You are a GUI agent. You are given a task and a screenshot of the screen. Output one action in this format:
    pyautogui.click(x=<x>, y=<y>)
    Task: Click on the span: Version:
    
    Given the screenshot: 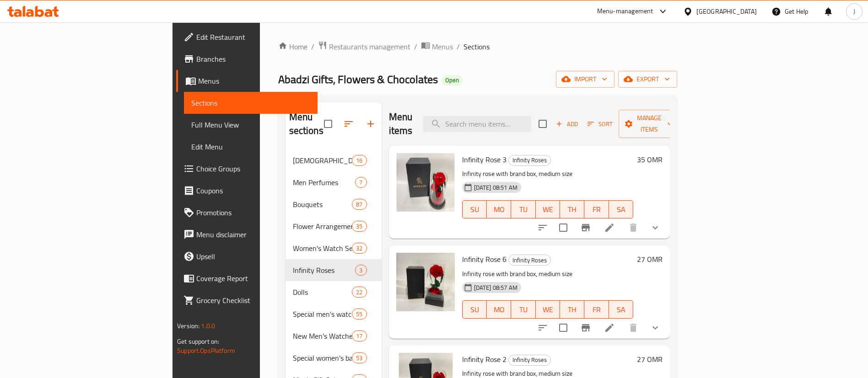 What is the action you would take?
    pyautogui.click(x=188, y=326)
    